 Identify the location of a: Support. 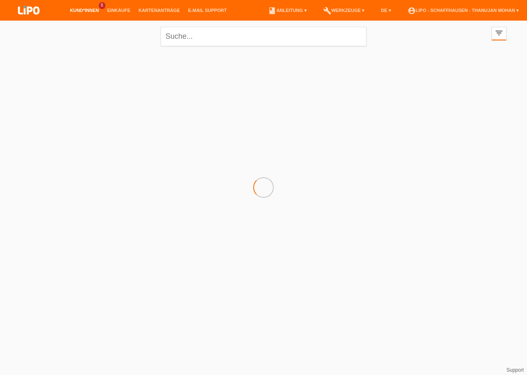
(515, 370).